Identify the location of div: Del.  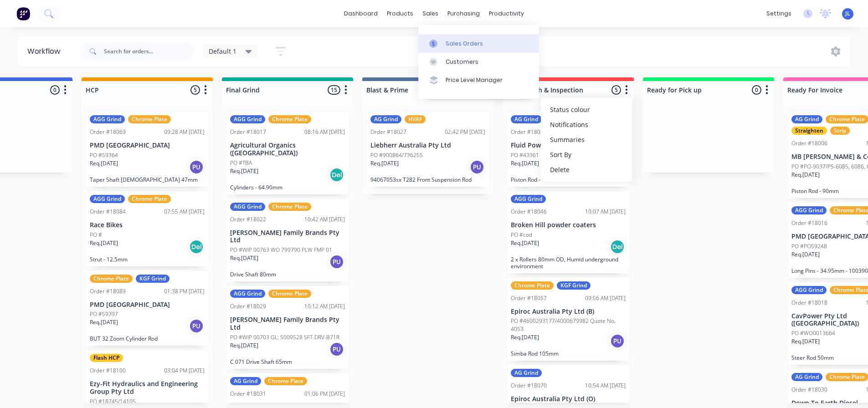
(196, 247).